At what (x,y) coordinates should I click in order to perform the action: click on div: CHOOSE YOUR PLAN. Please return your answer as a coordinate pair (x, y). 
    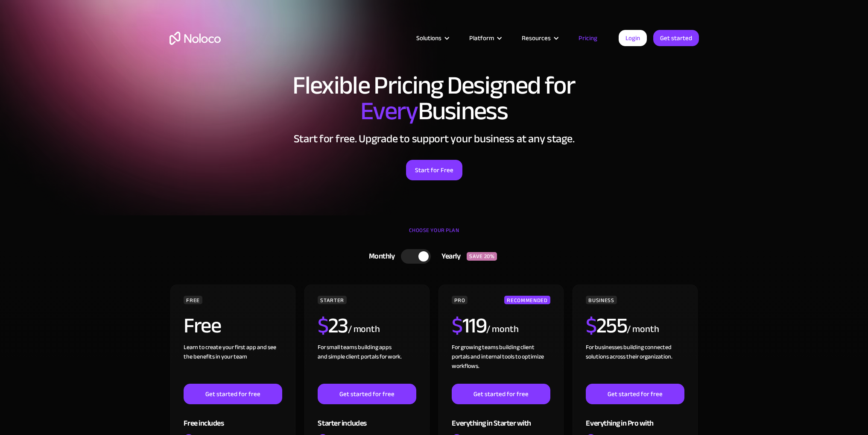
    Looking at the image, I should click on (434, 234).